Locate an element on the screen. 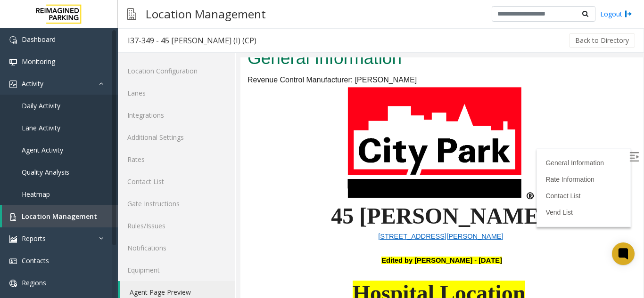  a: General Information is located at coordinates (335, 106).